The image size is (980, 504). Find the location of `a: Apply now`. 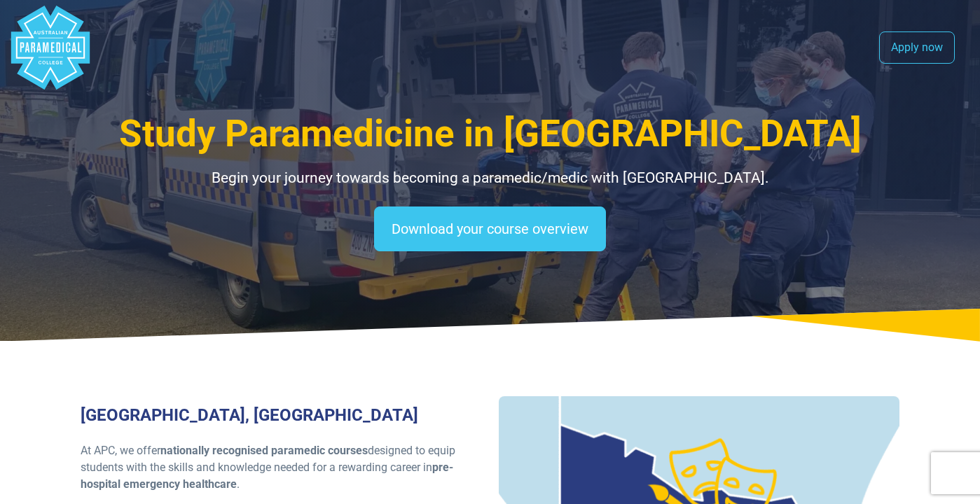

a: Apply now is located at coordinates (917, 47).